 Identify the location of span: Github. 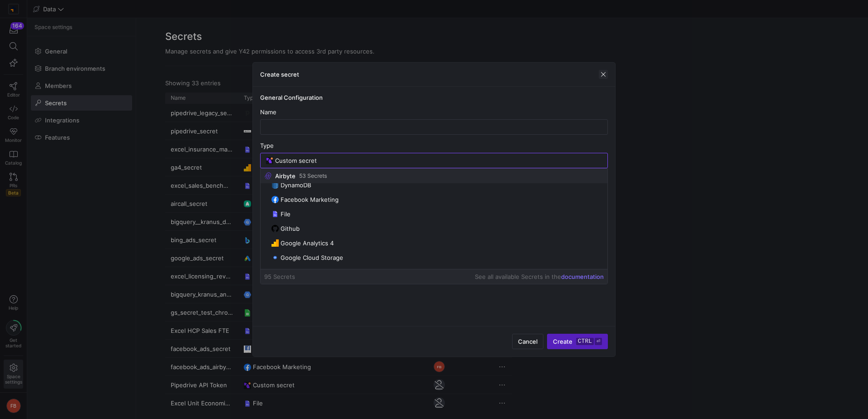
(290, 229).